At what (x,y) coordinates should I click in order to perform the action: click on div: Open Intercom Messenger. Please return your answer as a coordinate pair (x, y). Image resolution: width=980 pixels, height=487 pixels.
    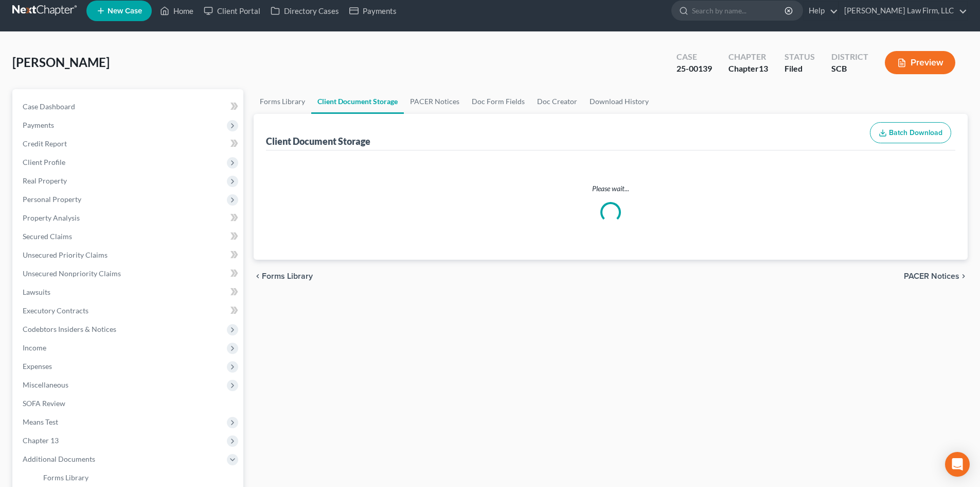
    Looking at the image, I should click on (957, 464).